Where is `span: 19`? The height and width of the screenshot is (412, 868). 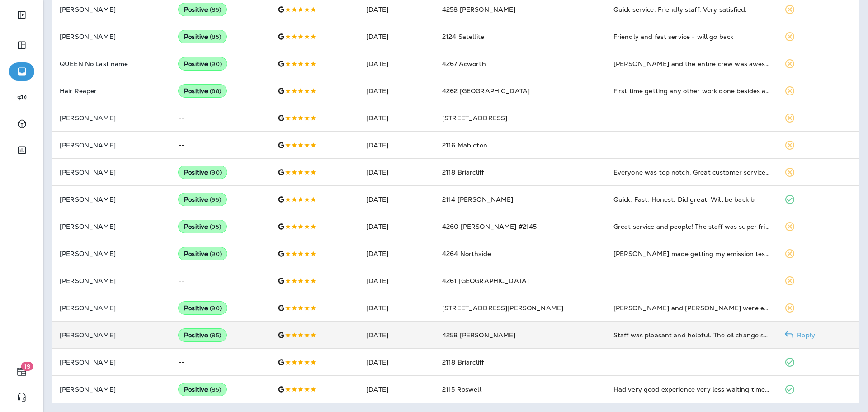
span: 19 is located at coordinates (27, 367).